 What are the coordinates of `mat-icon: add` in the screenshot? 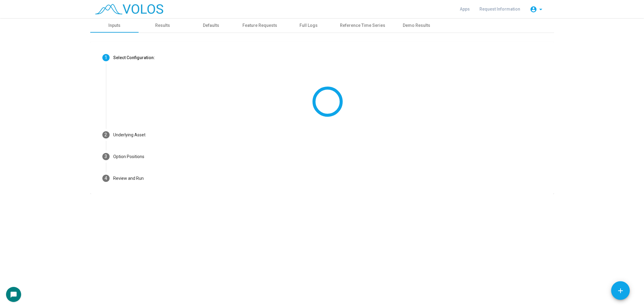 It's located at (620, 291).